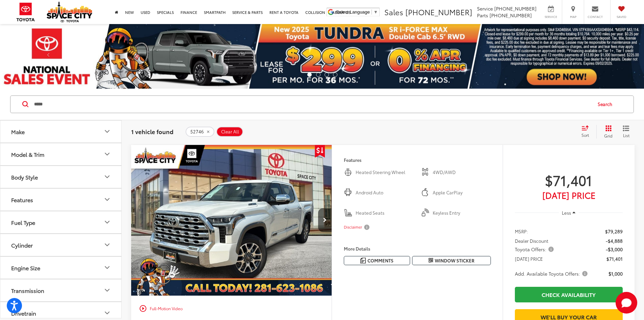  What do you see at coordinates (325, 220) in the screenshot?
I see `button: Next image` at bounding box center [325, 220].